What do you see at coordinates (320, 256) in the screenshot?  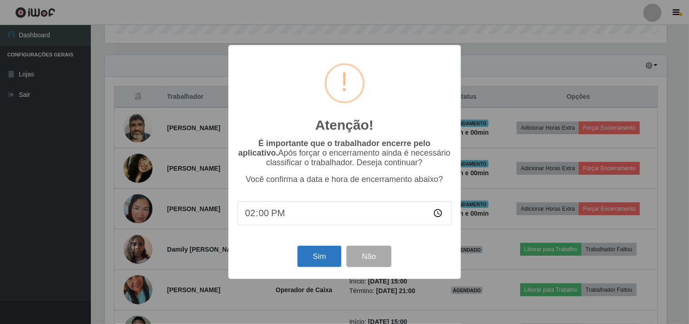 I see `button: Sim` at bounding box center [320, 256].